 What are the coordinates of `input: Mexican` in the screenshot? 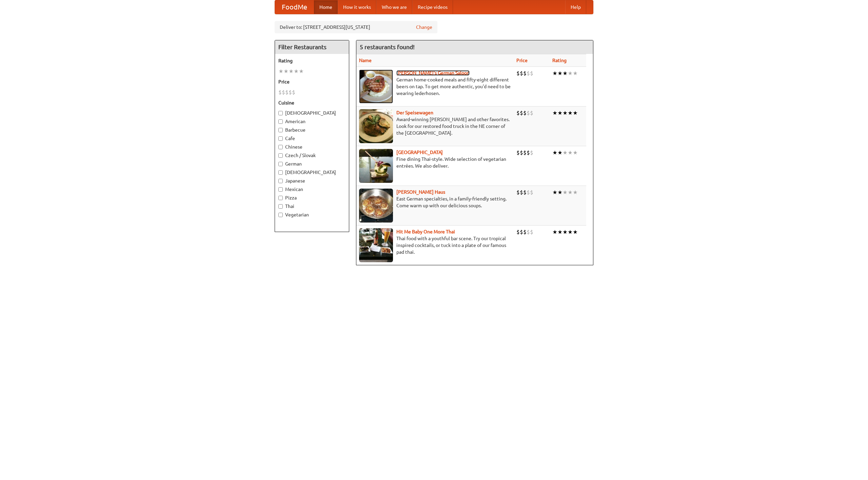 It's located at (281, 189).